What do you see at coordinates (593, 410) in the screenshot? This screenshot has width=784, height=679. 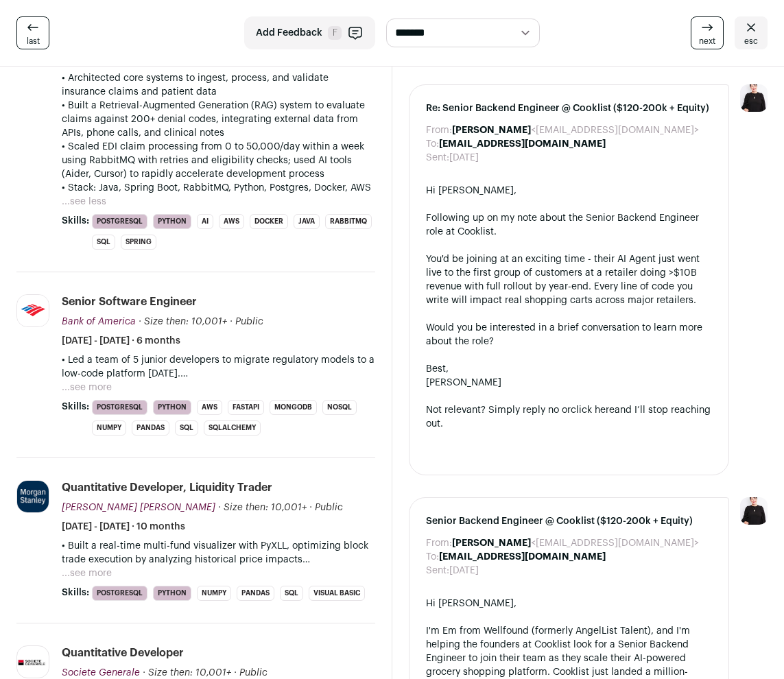 I see `a: click here` at bounding box center [593, 410].